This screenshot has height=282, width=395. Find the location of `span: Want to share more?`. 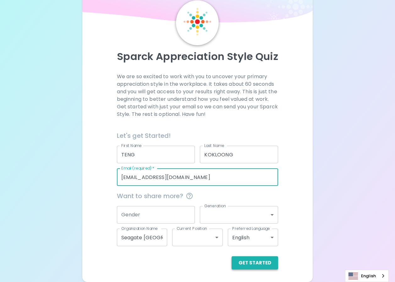

span: Want to share more? is located at coordinates (198, 196).